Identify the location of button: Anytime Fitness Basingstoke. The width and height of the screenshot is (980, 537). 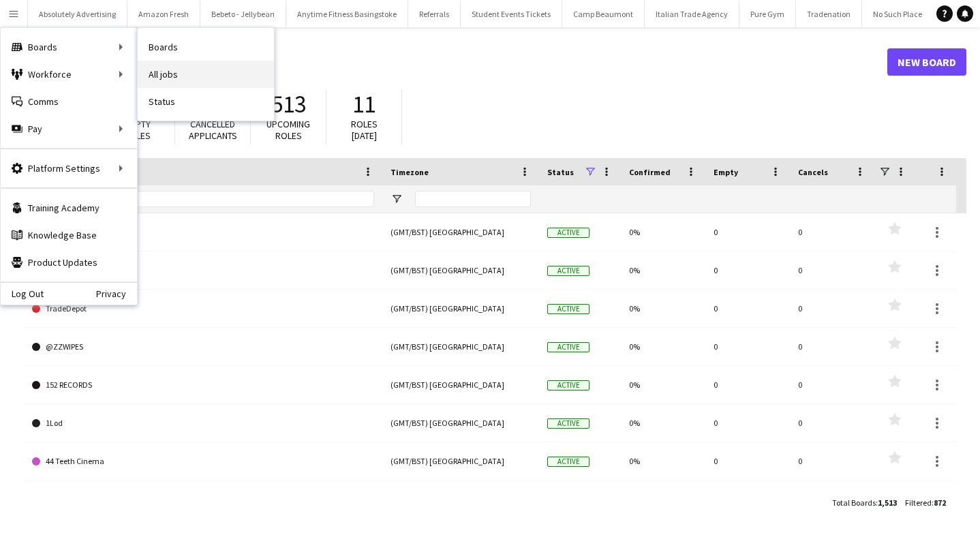
(347, 14).